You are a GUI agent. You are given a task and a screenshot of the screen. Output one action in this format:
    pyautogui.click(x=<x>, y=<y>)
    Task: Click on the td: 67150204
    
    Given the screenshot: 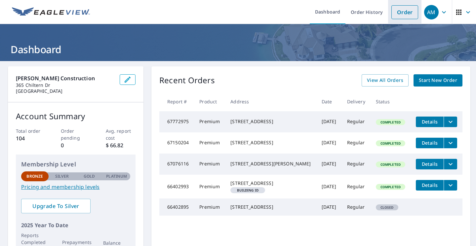 What is the action you would take?
    pyautogui.click(x=177, y=143)
    